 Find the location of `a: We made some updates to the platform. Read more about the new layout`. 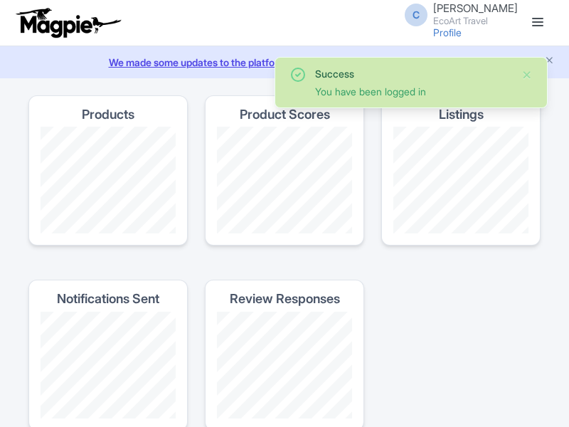

a: We made some updates to the platform. Read more about the new layout is located at coordinates (284, 62).